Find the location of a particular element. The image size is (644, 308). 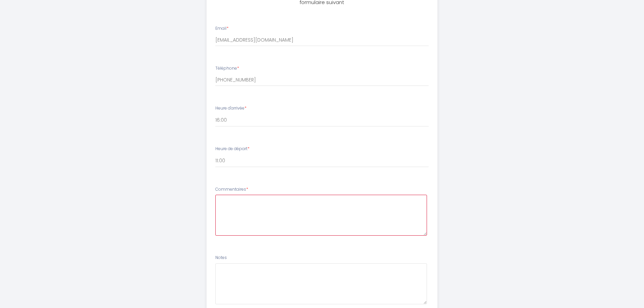

label: Notes is located at coordinates (221, 258).